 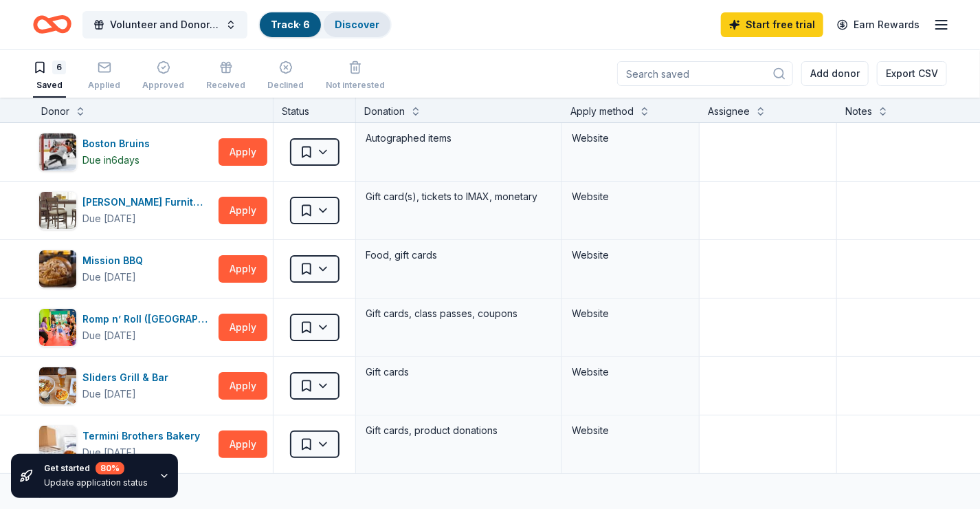 I want to click on div: Mission BBQ, so click(x=115, y=260).